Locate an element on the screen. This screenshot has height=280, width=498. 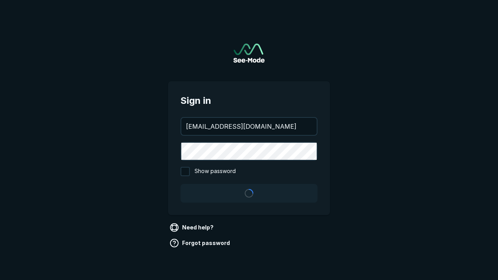
a: Need help? is located at coordinates (192, 228).